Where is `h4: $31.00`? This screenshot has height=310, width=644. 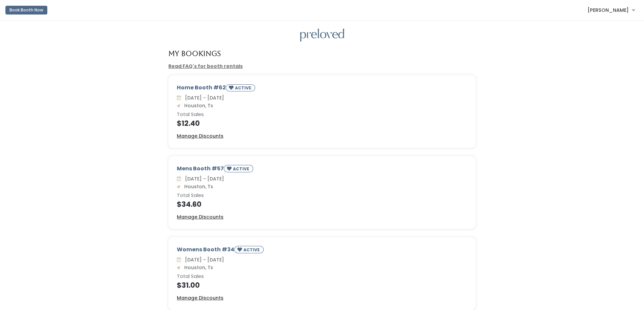
h4: $31.00 is located at coordinates (322, 285).